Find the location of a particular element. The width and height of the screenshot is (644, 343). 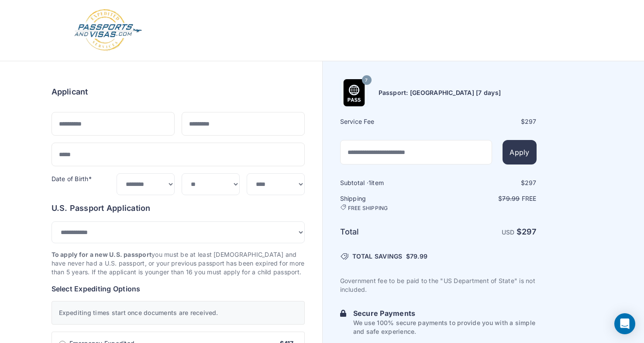

span: Free is located at coordinates (529, 198).